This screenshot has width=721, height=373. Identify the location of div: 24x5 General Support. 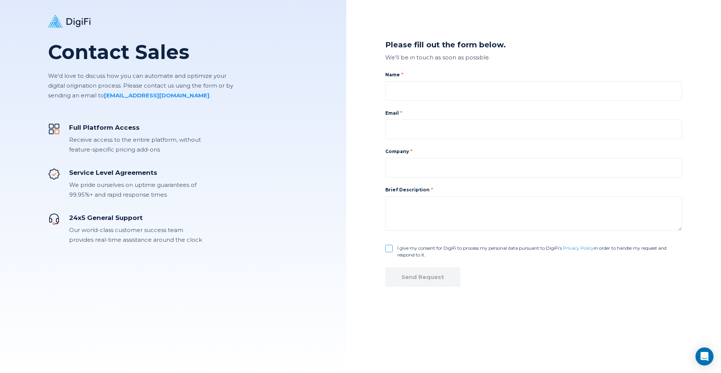
(136, 218).